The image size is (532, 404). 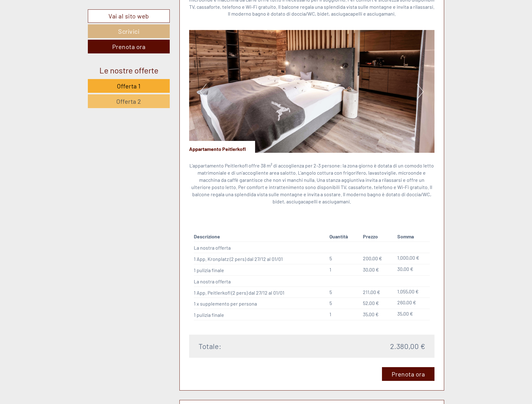 I want to click on div: Lei, so click(x=195, y=21).